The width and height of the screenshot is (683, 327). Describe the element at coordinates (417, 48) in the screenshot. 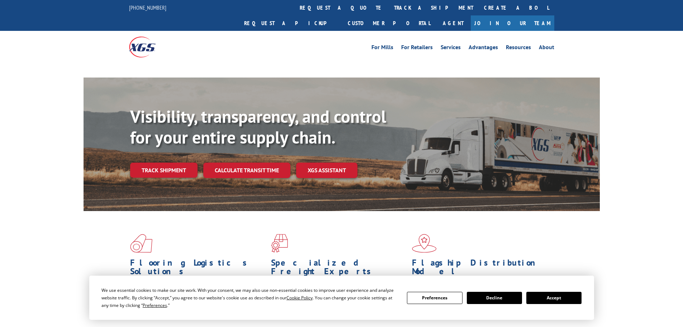

I see `a: For Retailers` at that location.